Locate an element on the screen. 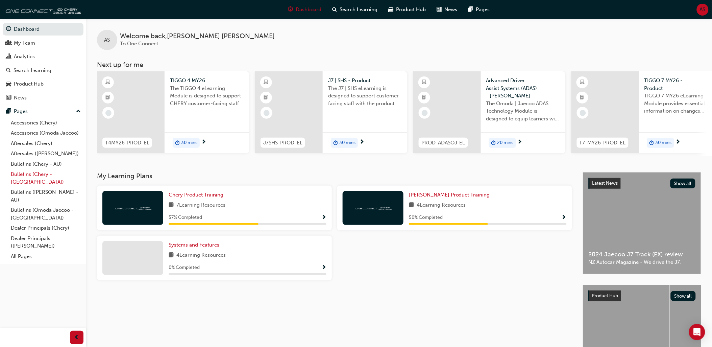  a: Dealer Principals (Chery) is located at coordinates (46, 228).